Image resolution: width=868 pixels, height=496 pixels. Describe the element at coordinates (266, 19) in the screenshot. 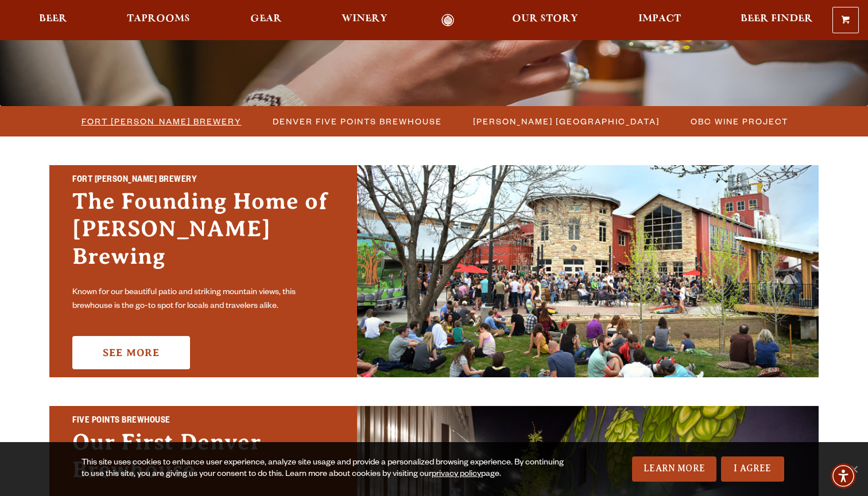

I see `span: Gear` at that location.